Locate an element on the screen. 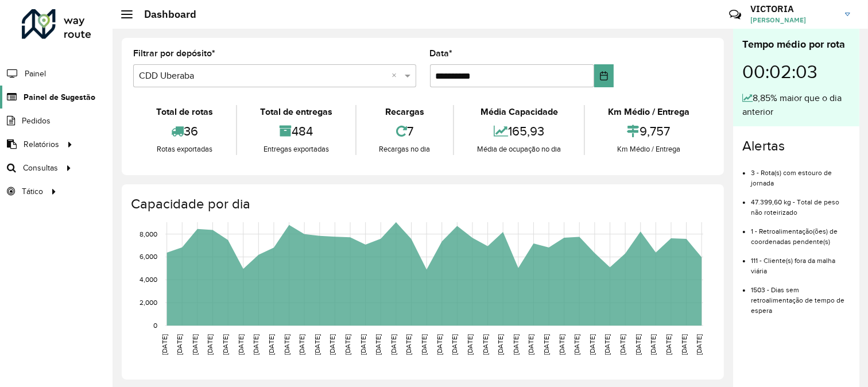 The height and width of the screenshot is (387, 868). label: Data is located at coordinates (441, 53).